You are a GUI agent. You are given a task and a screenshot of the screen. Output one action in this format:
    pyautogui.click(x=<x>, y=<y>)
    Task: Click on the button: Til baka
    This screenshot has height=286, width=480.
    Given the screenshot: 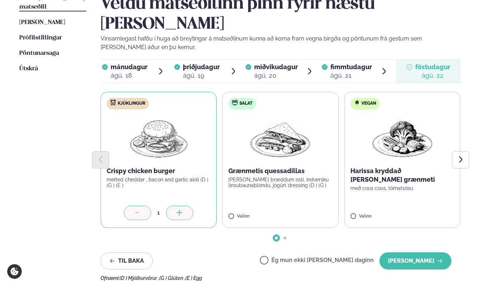 What is the action you would take?
    pyautogui.click(x=127, y=260)
    